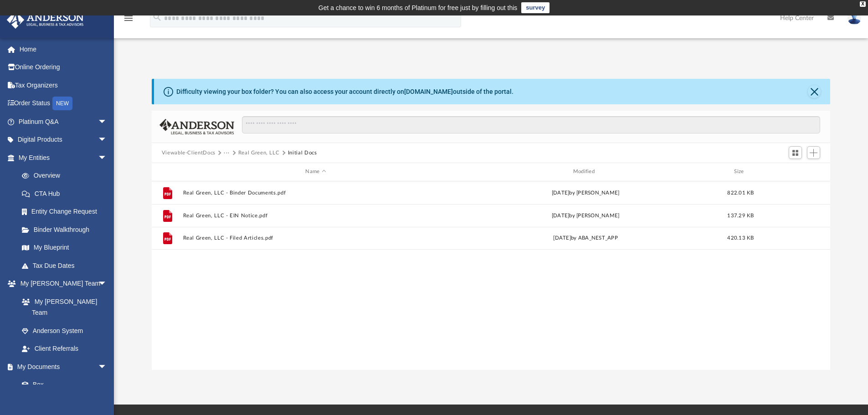 Image resolution: width=868 pixels, height=415 pixels. What do you see at coordinates (64, 248) in the screenshot?
I see `a: My Blueprint` at bounding box center [64, 248].